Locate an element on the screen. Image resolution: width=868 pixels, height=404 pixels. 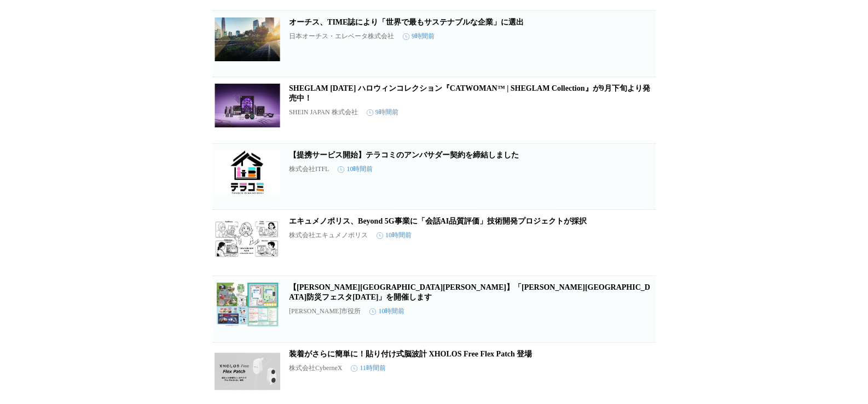
a: 装着がさらに簡単に！貼り付け式脳波計 XHOLOS Free Flex Patch 登場 is located at coordinates (410, 354).